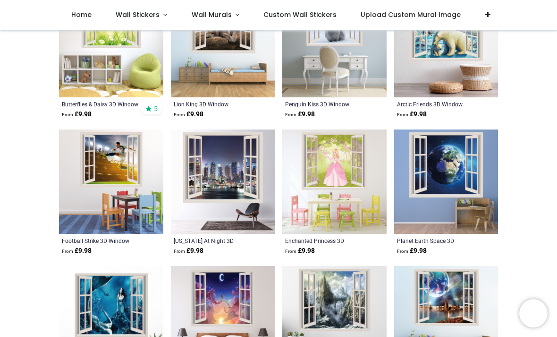 The image size is (557, 337). I want to click on div: Arctic Friends 3D Window, so click(437, 104).